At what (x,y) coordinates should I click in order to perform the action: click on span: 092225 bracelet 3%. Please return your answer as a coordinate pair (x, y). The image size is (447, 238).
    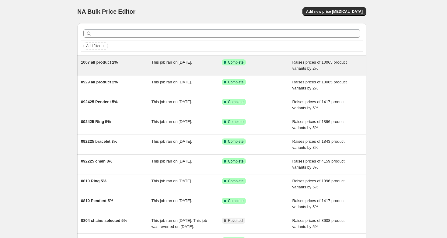
    Looking at the image, I should click on (99, 141).